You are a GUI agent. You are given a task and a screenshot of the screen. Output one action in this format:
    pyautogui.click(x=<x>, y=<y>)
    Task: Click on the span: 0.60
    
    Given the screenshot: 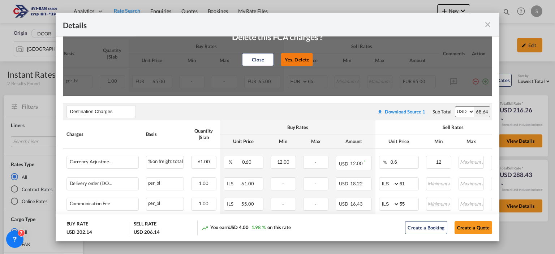 What is the action you would take?
    pyautogui.click(x=247, y=162)
    